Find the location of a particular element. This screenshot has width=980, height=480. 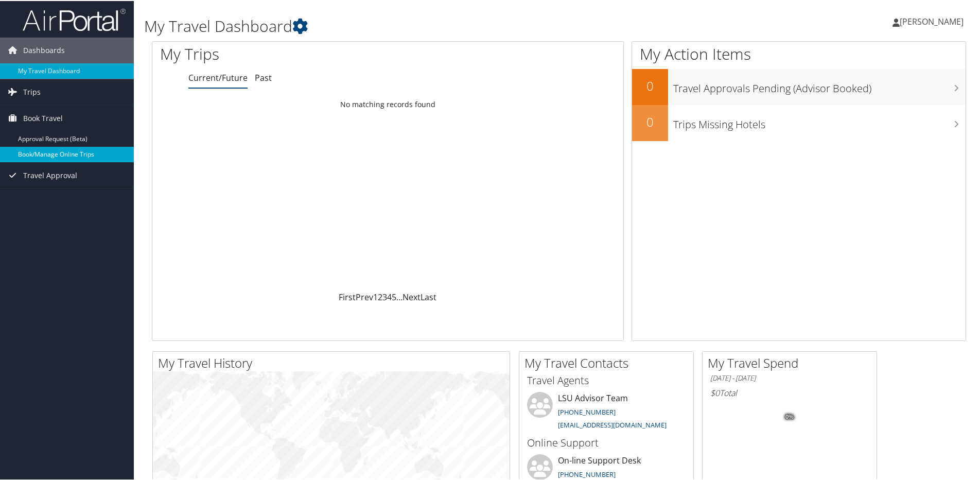

h3: Travel Approvals Pending (Advisor Booked) is located at coordinates (820, 85).